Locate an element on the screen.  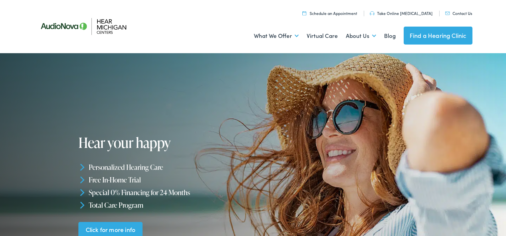
a: Virtual Care is located at coordinates (322, 36).